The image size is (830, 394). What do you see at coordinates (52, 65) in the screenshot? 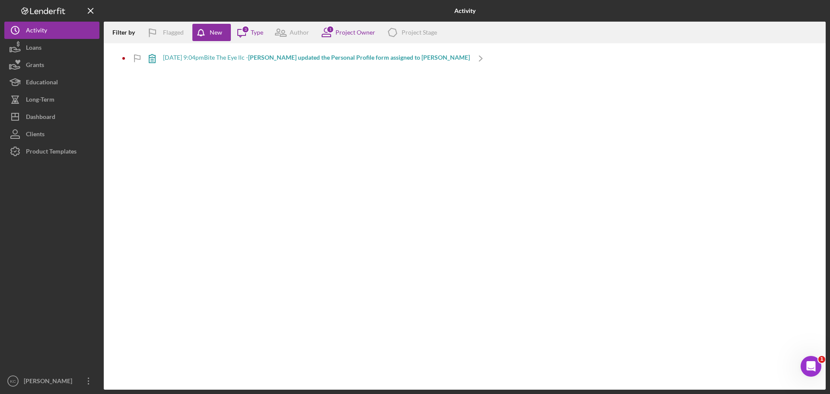
I see `a: Grants` at bounding box center [52, 65].